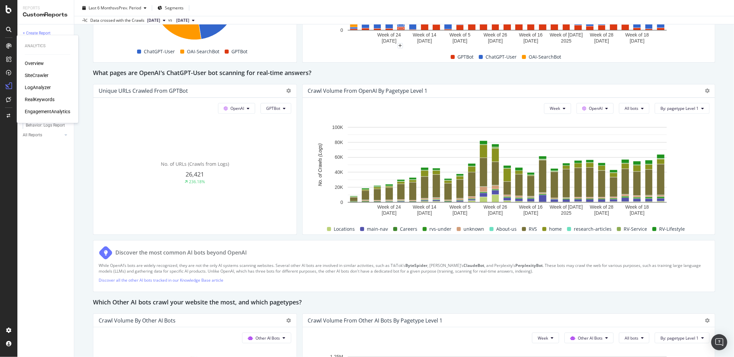  Describe the element at coordinates (128, 8) in the screenshot. I see `span: vs Prev. Period` at that location.